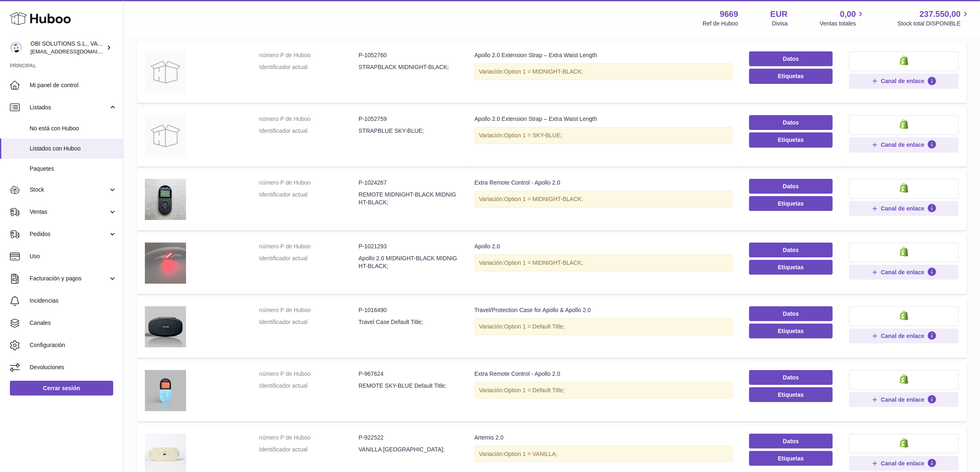  What do you see at coordinates (73, 169) in the screenshot?
I see `span: Paquetes` at bounding box center [73, 169].